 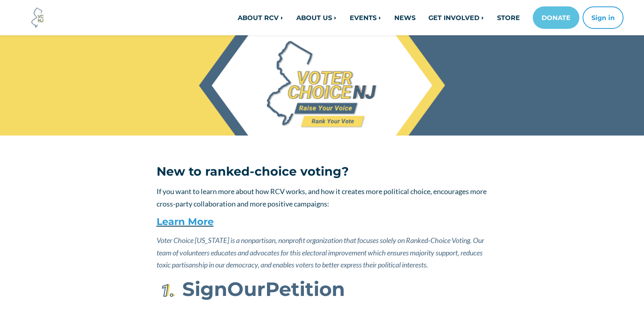 I want to click on a: STORE, so click(x=509, y=18).